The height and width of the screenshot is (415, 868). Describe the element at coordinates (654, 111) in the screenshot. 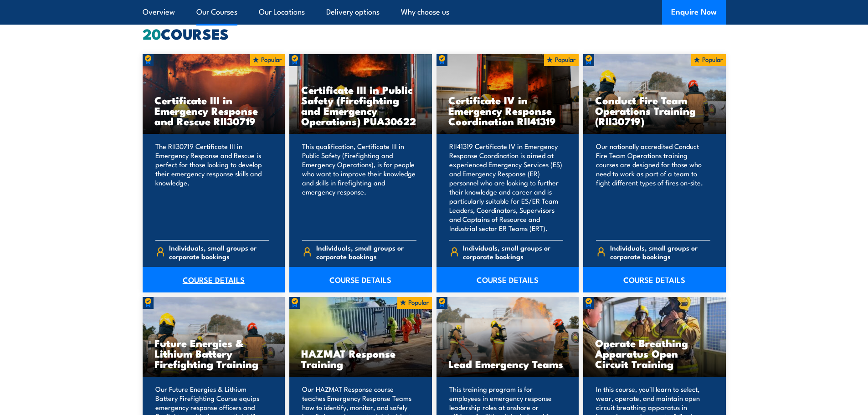

I see `h3: Conduct Fire Team Operations Training (RII30719)` at that location.